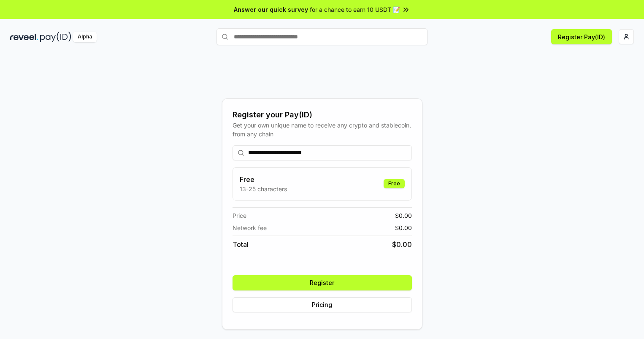 The width and height of the screenshot is (644, 339). I want to click on button: Register Pay(ID), so click(582, 37).